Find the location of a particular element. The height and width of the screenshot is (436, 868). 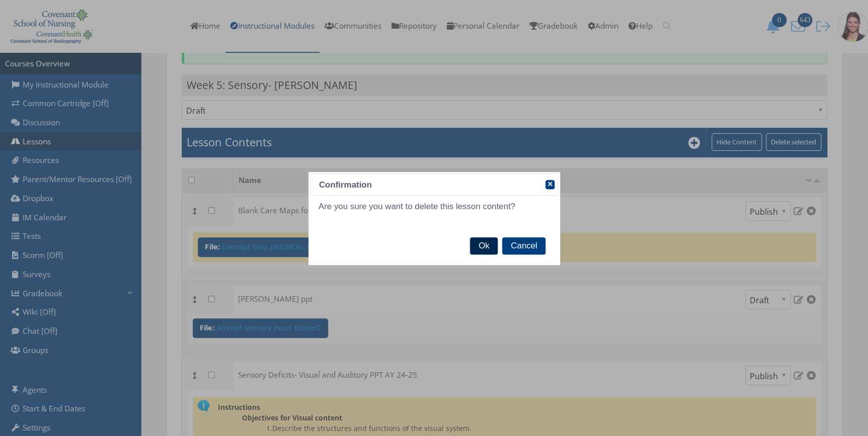

button: Cancel is located at coordinates (524, 246).